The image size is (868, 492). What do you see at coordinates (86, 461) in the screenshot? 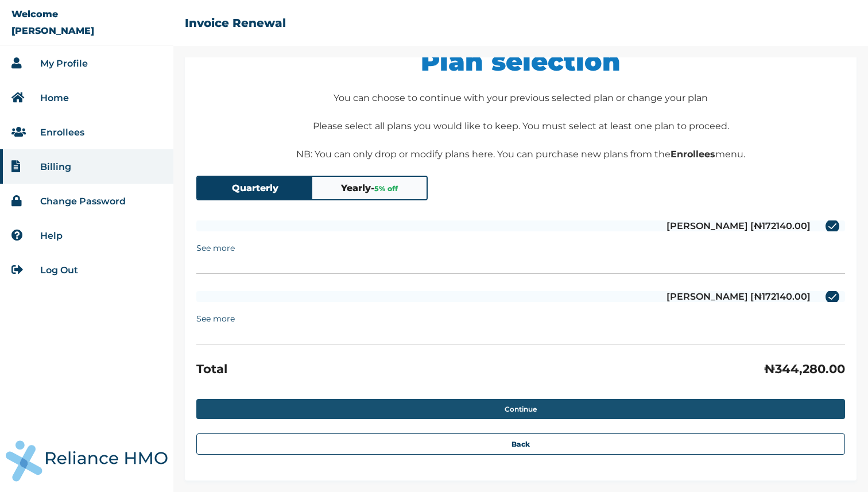
I see `img: RelianceHMO's Logo` at bounding box center [86, 461].